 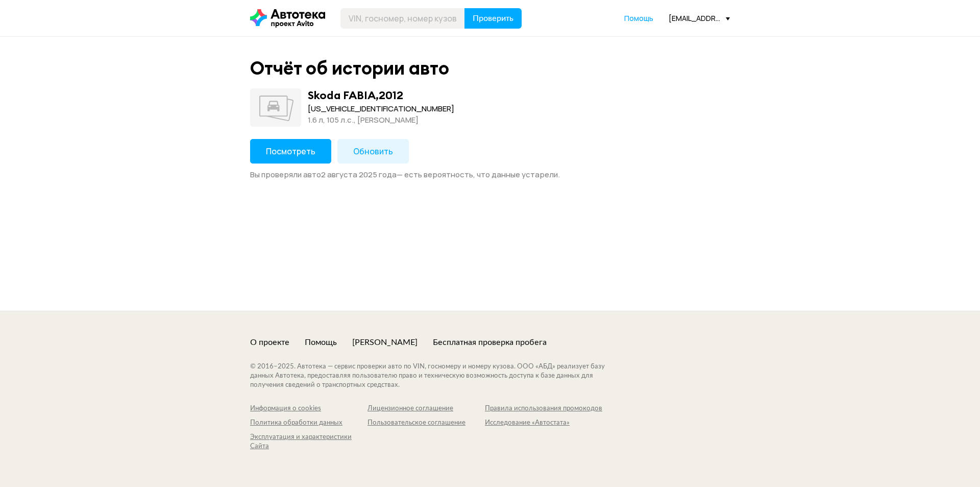 What do you see at coordinates (490, 343) in the screenshot?
I see `a: Бесплатная проверка пробега` at bounding box center [490, 343].